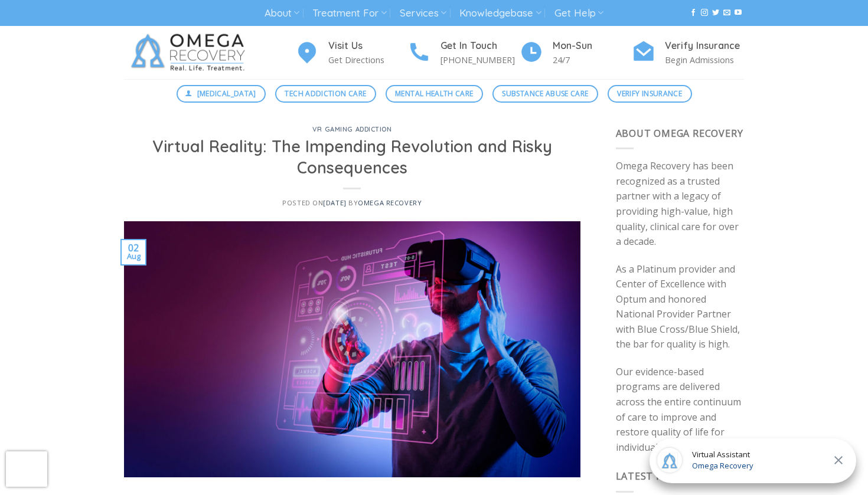 This screenshot has height=495, width=868. Describe the element at coordinates (480, 46) in the screenshot. I see `h4: Get In Touch` at that location.